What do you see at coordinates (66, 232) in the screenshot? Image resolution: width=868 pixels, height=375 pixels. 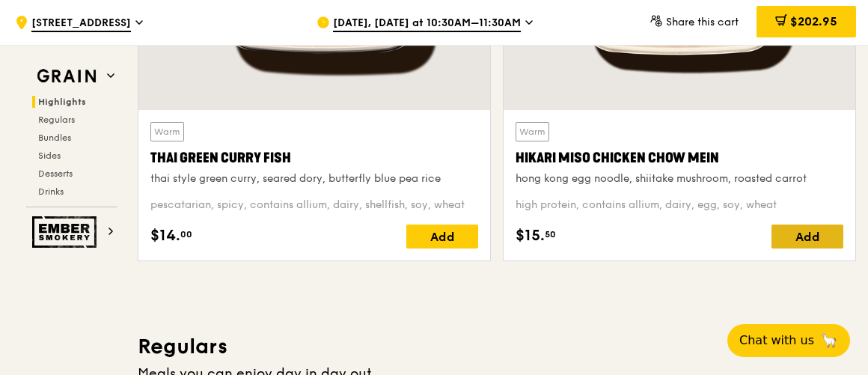 I see `img: Ember Smokery web logo` at bounding box center [66, 232].